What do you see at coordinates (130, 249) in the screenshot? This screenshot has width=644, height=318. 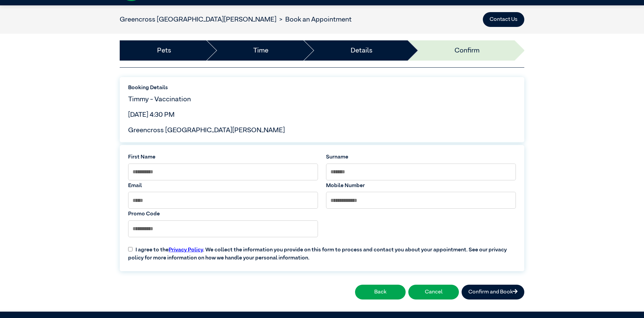 I see `input: I agree to thePrivacy Policy. We collect the information you provide on this form to process and ...` at bounding box center [130, 249].